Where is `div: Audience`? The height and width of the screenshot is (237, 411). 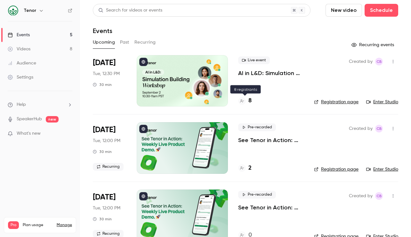
div: Audience is located at coordinates (22, 63).